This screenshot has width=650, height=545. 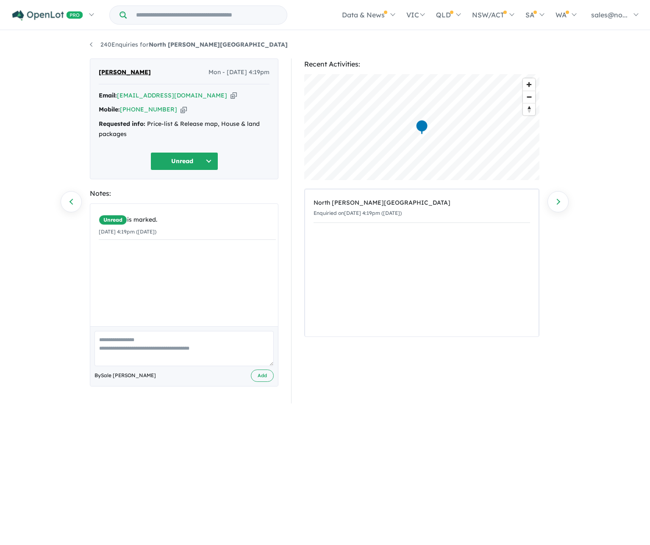 What do you see at coordinates (262, 376) in the screenshot?
I see `button: Add` at bounding box center [262, 376].